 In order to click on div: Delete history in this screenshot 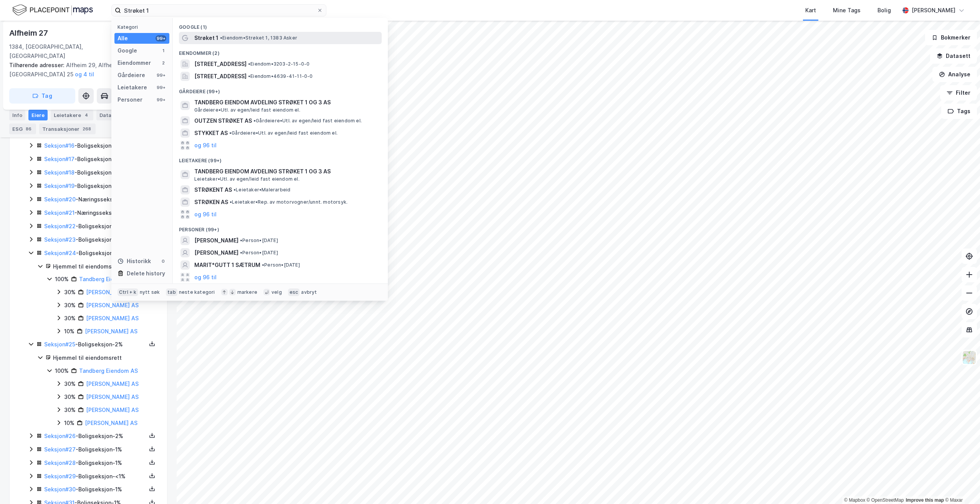, I will do `click(146, 273)`.